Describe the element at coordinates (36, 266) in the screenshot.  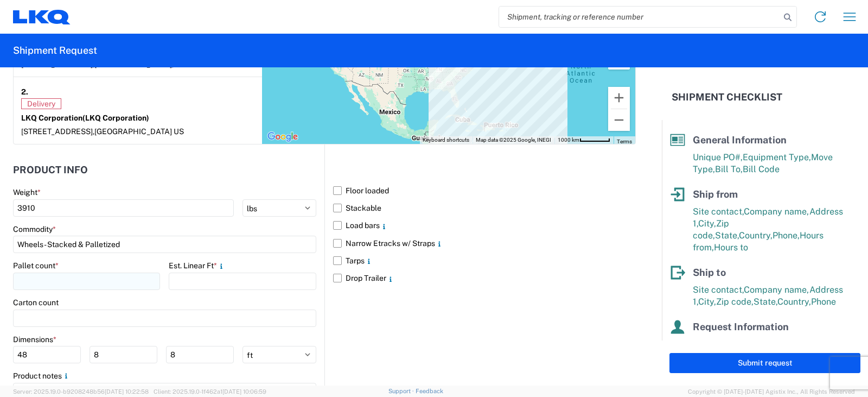
I see `label: Pallet count` at that location.